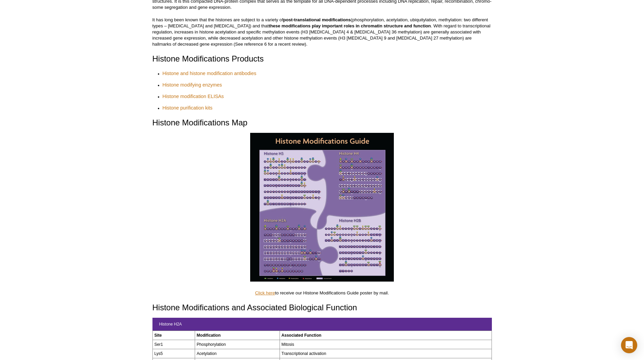 The image size is (644, 360). Describe the element at coordinates (237, 353) in the screenshot. I see `td: Acetylation` at that location.